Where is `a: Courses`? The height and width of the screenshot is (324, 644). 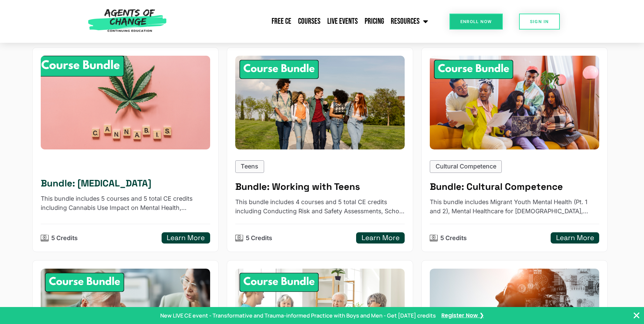 a: Courses is located at coordinates (309, 21).